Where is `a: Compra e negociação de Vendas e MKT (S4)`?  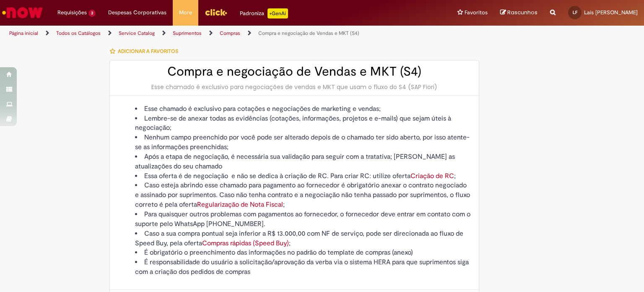
a: Compra e negociação de Vendas e MKT (S4) is located at coordinates (308, 34).